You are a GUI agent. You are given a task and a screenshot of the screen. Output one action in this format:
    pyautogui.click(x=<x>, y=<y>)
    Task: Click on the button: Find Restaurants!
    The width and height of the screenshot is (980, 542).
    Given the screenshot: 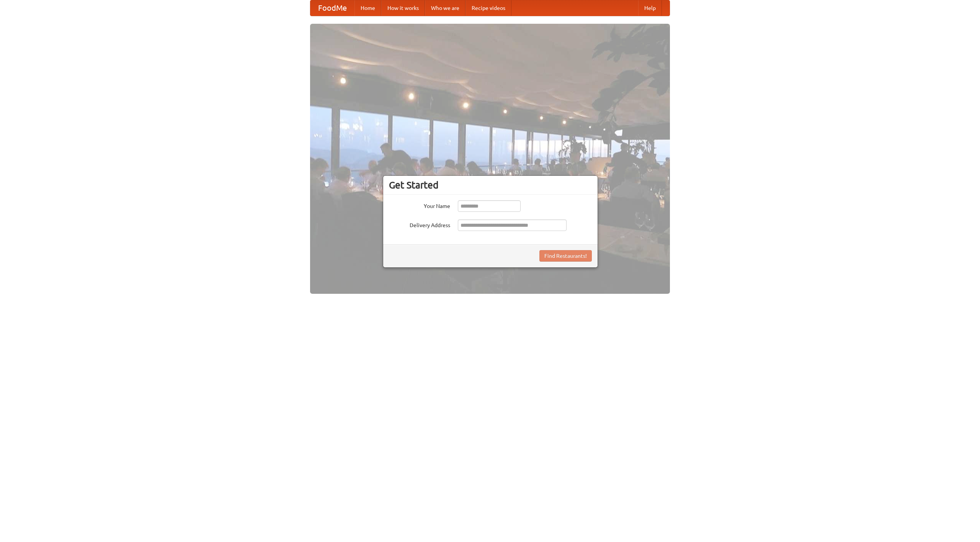 What is the action you would take?
    pyautogui.click(x=565, y=256)
    